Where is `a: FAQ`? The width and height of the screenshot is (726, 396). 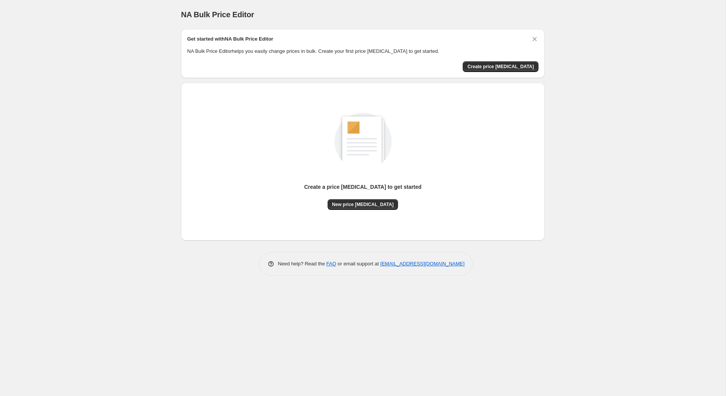
a: FAQ is located at coordinates (332, 263).